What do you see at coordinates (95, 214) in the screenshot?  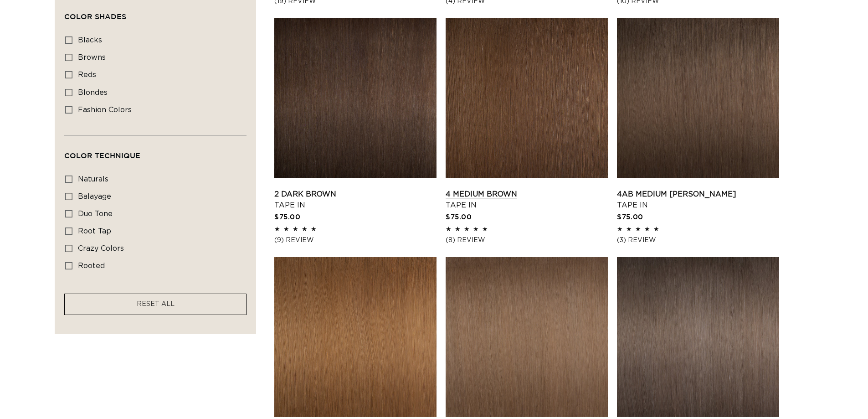 I see `span: duo tone` at bounding box center [95, 214].